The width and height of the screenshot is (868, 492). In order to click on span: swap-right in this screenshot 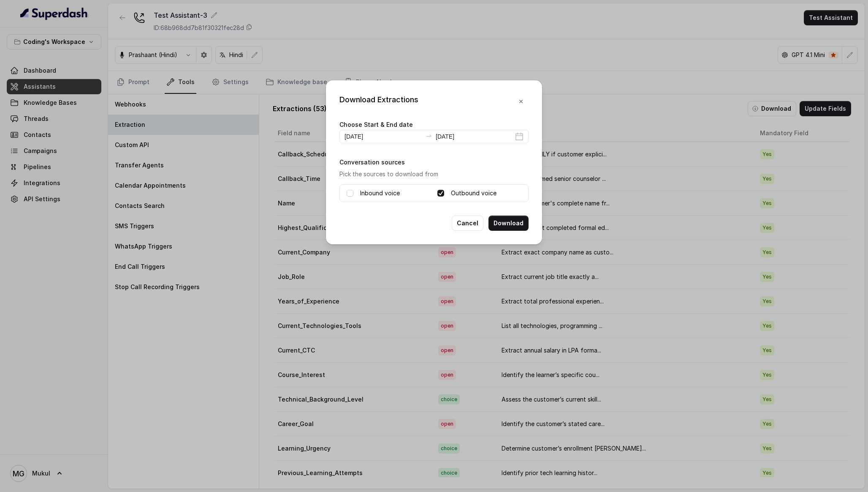, I will do `click(429, 135)`.